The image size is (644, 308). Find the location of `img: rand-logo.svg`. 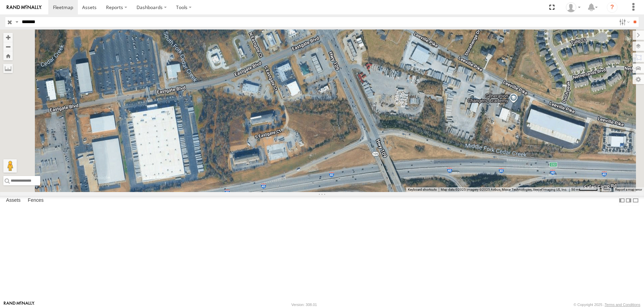

img: rand-logo.svg is located at coordinates (24, 8).